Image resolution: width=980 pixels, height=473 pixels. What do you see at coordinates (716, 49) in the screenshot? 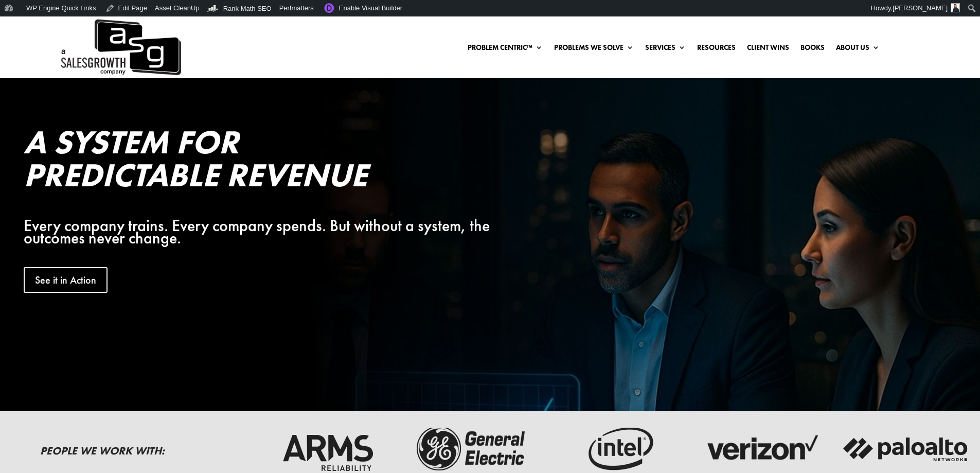
I see `a: Resources` at bounding box center [716, 49].